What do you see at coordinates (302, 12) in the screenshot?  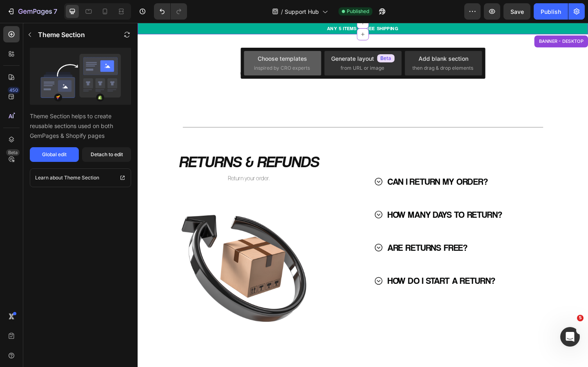 I see `span: Support Hub` at bounding box center [302, 12].